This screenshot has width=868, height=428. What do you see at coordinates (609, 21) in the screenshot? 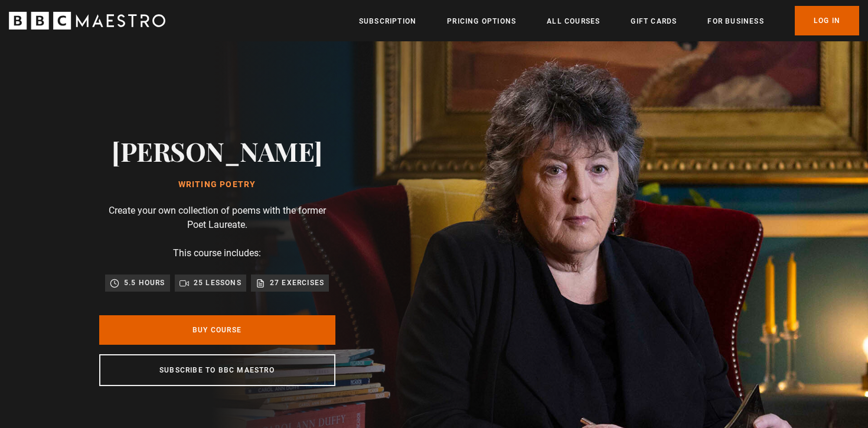
I see `nav: Primary` at bounding box center [609, 21].